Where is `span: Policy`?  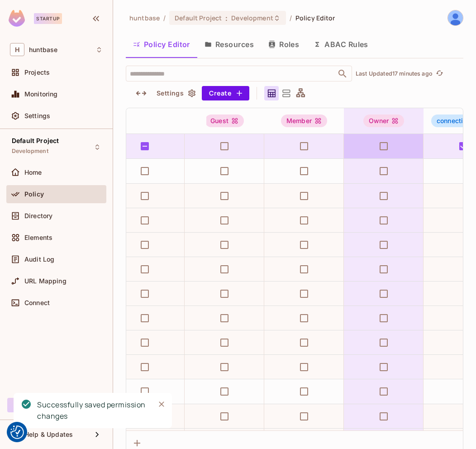
span: Policy is located at coordinates (34, 194).